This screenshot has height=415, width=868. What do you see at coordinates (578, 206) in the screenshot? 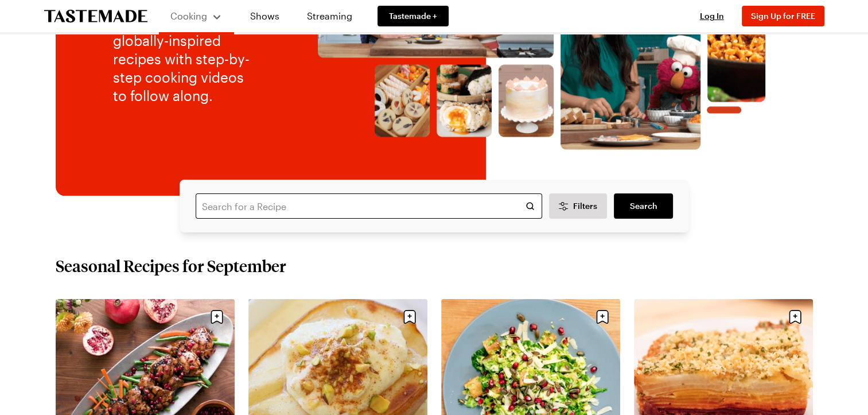
I see `button: Desktop filters` at bounding box center [578, 206].